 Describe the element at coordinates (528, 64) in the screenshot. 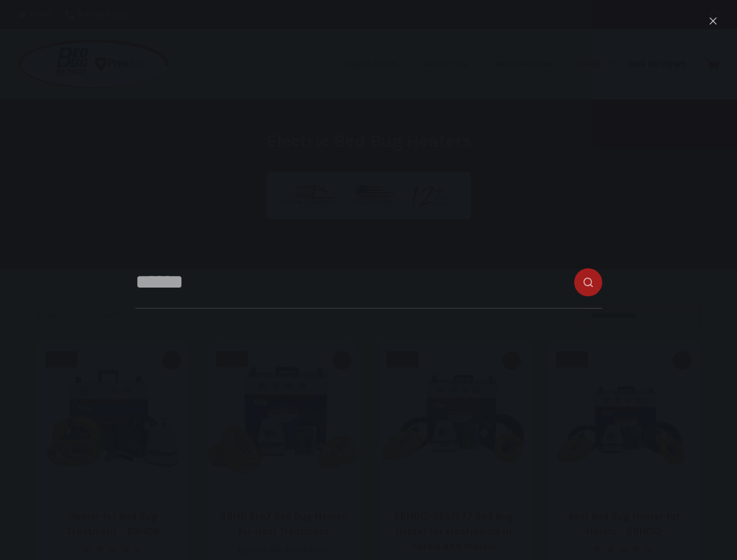

I see `a: Information` at that location.